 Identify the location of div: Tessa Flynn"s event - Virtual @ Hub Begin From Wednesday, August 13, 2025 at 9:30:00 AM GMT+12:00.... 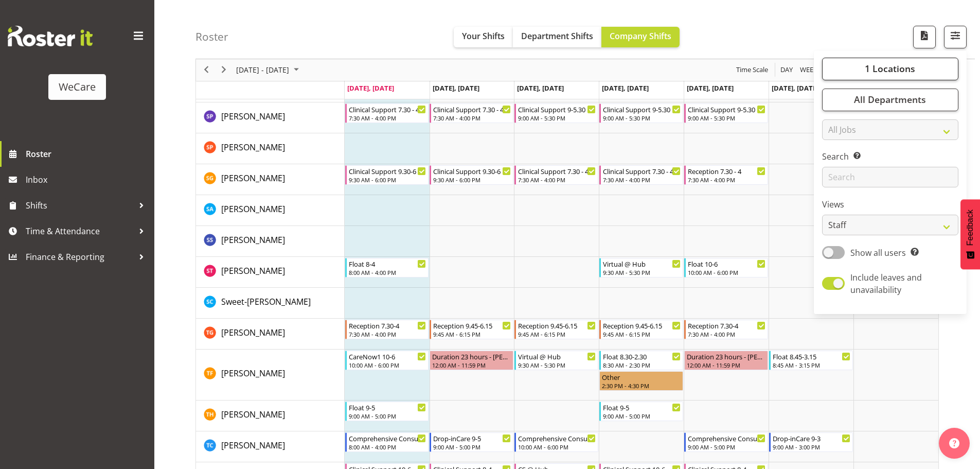
(556, 360).